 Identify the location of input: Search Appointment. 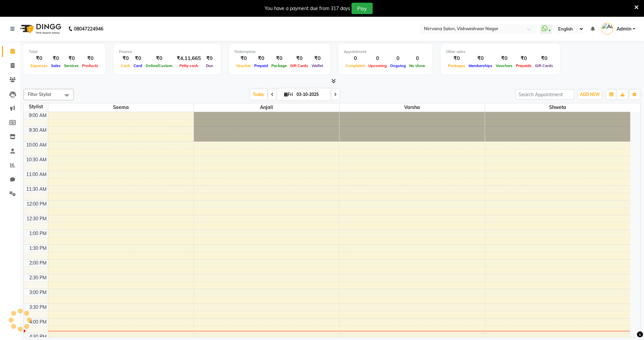
(545, 94).